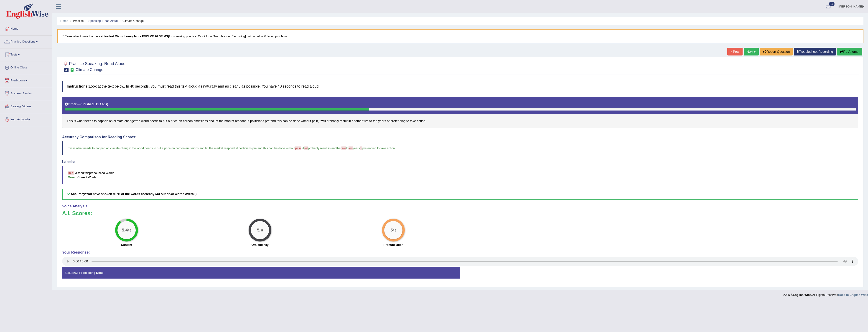 The height and width of the screenshot is (332, 868). Describe the element at coordinates (26, 41) in the screenshot. I see `a: Practice Questions` at that location.